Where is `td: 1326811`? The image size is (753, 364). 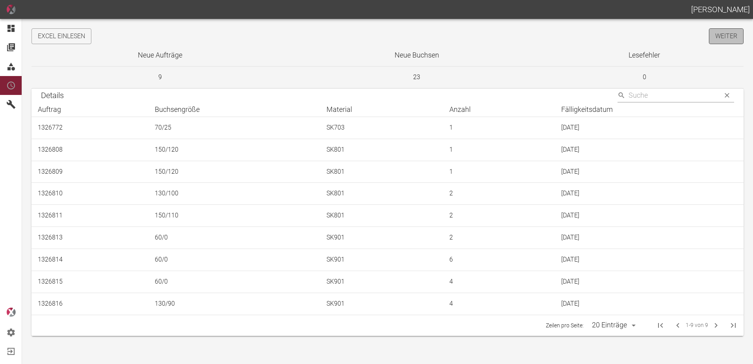
td: 1326811 is located at coordinates (90, 216).